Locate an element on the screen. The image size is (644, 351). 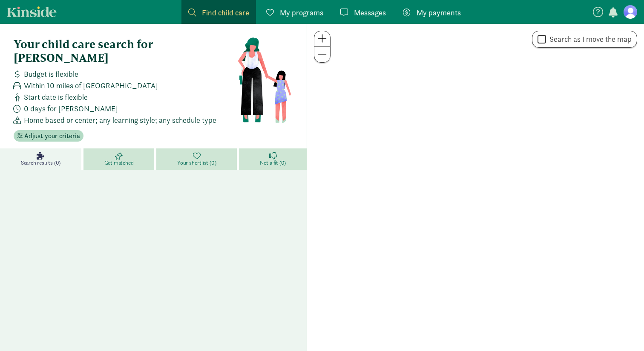
a: Kinside is located at coordinates (31, 11).